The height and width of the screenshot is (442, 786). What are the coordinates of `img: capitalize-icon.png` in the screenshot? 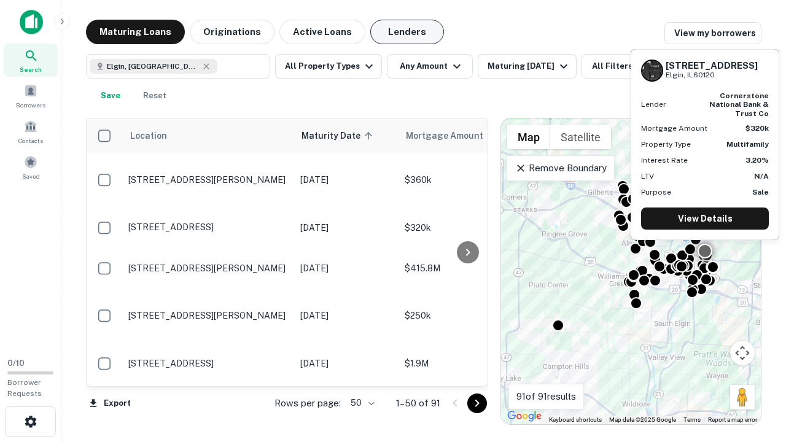 It's located at (31, 22).